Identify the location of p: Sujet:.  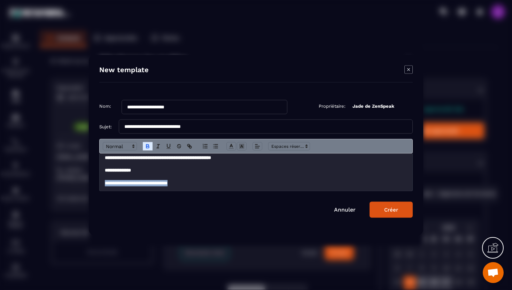
(105, 126).